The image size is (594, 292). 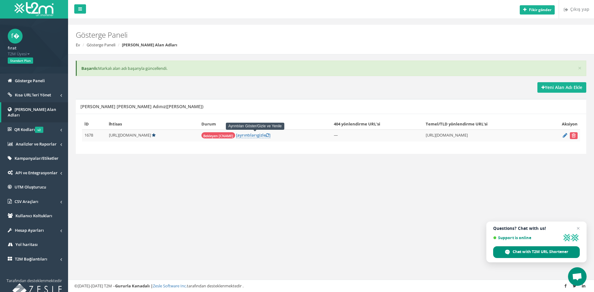 What do you see at coordinates (115, 124) in the screenshot?
I see `font: İhtisas` at bounding box center [115, 124].